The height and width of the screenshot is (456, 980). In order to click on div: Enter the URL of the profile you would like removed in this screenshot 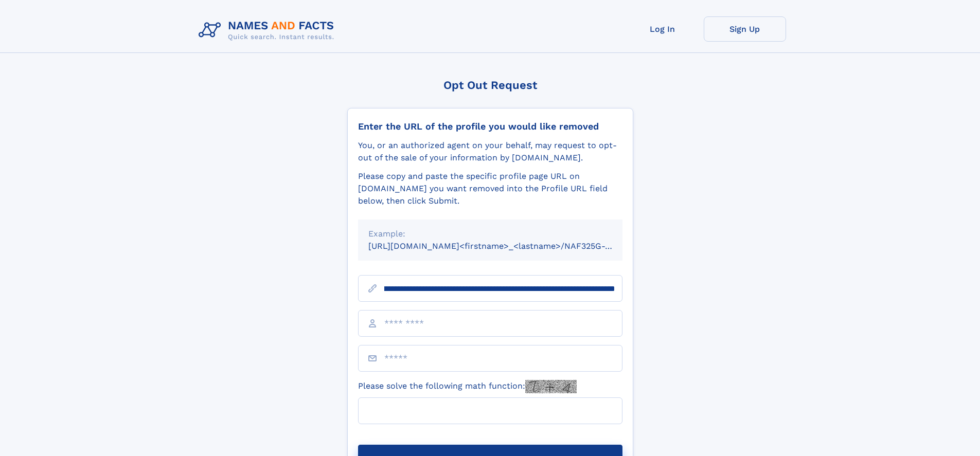, I will do `click(490, 127)`.